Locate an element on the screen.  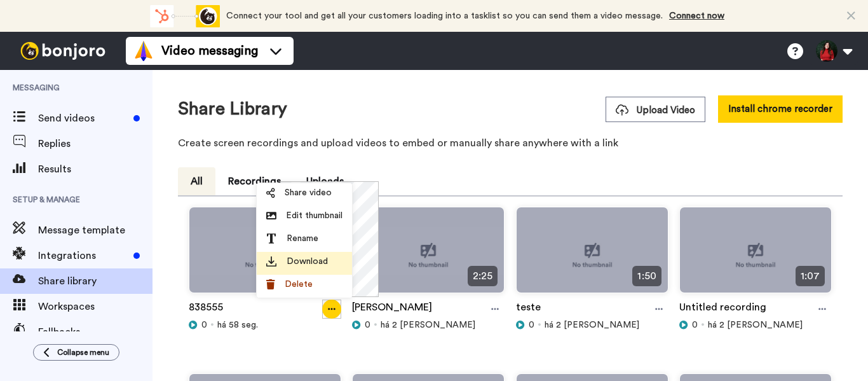
img: bj-logo-header-white.svg is located at coordinates (63, 51).